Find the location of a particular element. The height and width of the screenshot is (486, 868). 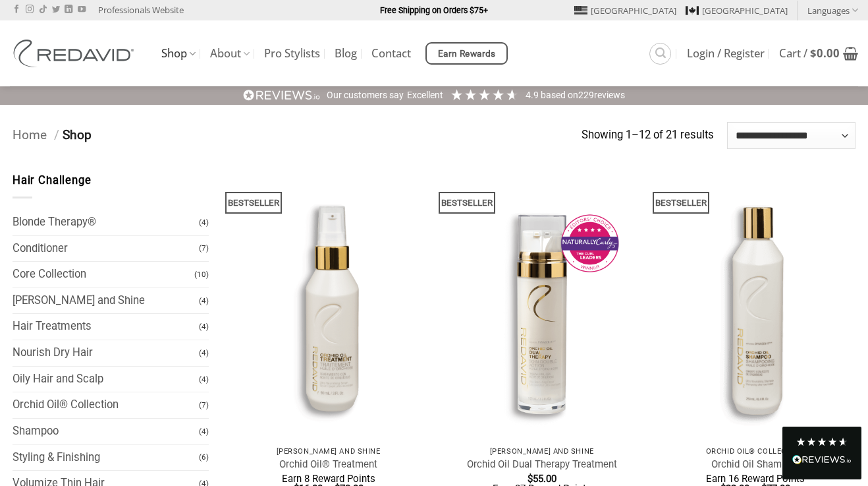

nav: Breadcrumb is located at coordinates (297, 135).